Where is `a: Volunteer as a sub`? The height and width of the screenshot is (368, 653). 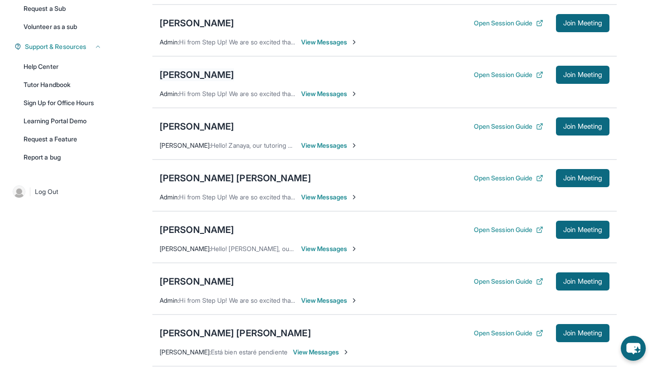
a: Volunteer as a sub is located at coordinates (63, 27).